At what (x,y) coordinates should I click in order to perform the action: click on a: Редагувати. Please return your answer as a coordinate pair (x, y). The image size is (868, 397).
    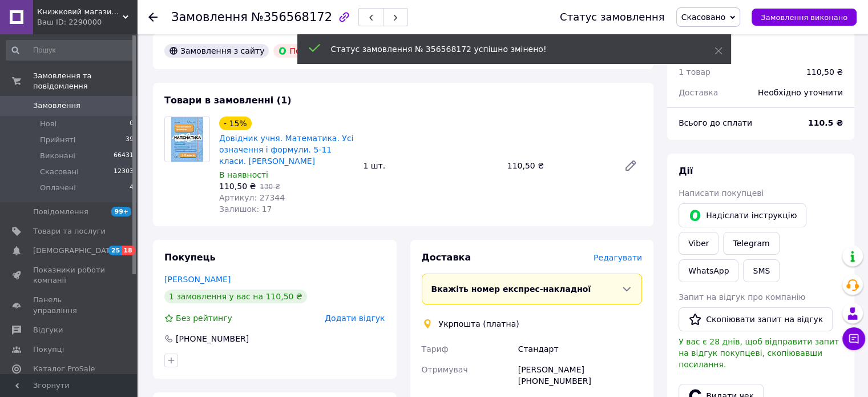
    Looking at the image, I should click on (631, 165).